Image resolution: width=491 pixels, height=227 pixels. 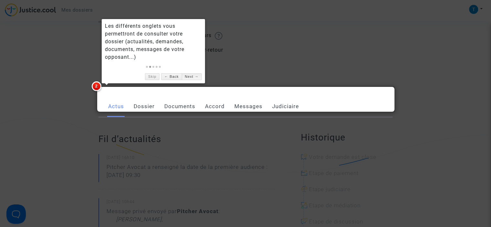 What do you see at coordinates (192, 77) in the screenshot?
I see `a: Next →` at bounding box center [192, 77].